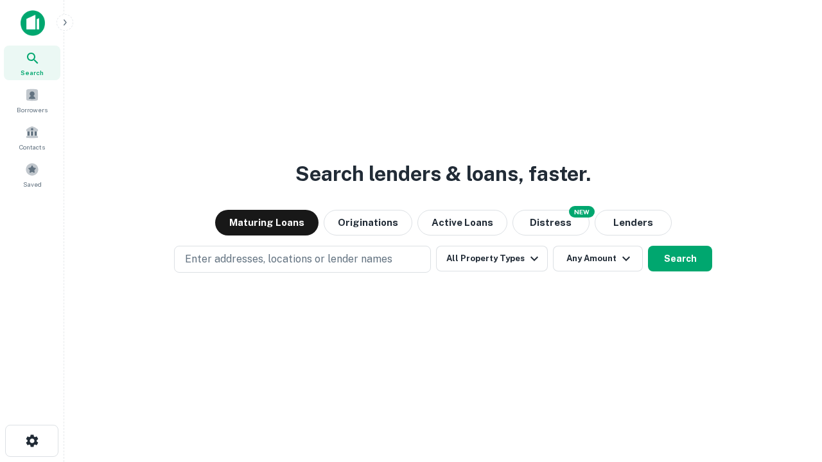 Image resolution: width=822 pixels, height=462 pixels. Describe the element at coordinates (32, 63) in the screenshot. I see `a: Search` at that location.